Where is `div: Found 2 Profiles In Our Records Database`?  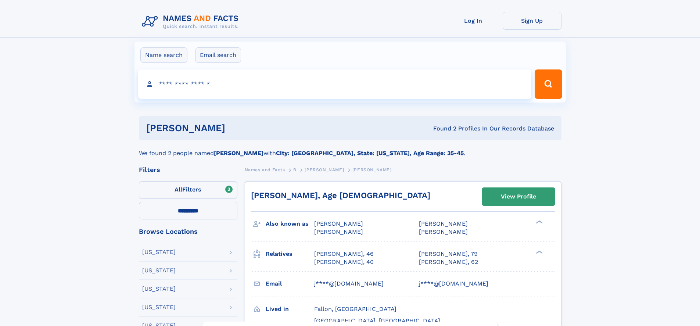 div: Found 2 Profiles In Our Records Database is located at coordinates (442, 129).